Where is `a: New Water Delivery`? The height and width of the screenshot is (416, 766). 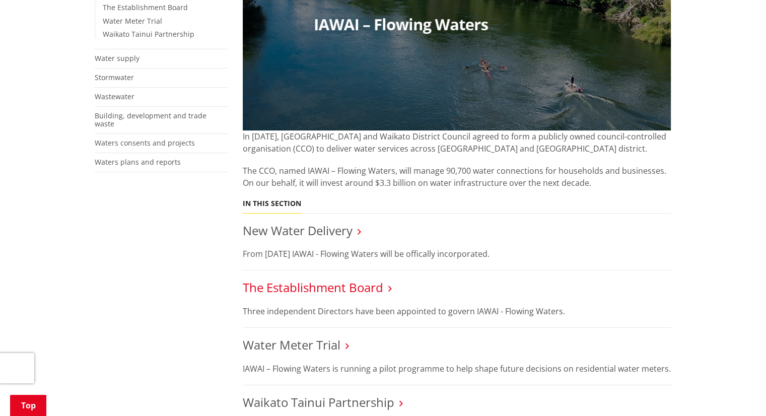
a: New Water Delivery is located at coordinates (298, 230).